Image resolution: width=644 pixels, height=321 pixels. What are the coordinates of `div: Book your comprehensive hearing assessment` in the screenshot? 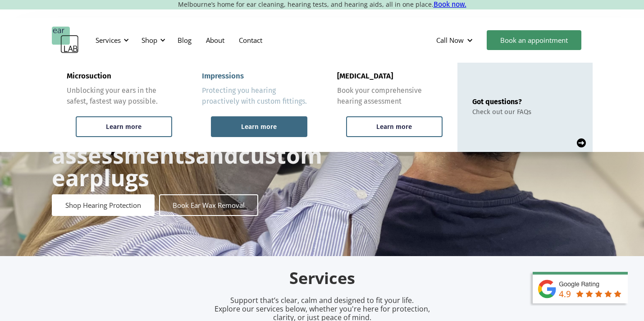 It's located at (390, 96).